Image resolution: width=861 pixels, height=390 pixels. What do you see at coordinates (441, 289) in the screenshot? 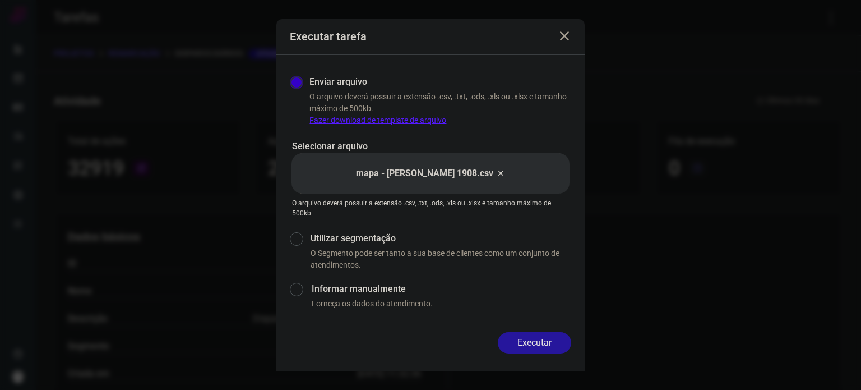
I see `label: Informar manualmente` at bounding box center [441, 289].